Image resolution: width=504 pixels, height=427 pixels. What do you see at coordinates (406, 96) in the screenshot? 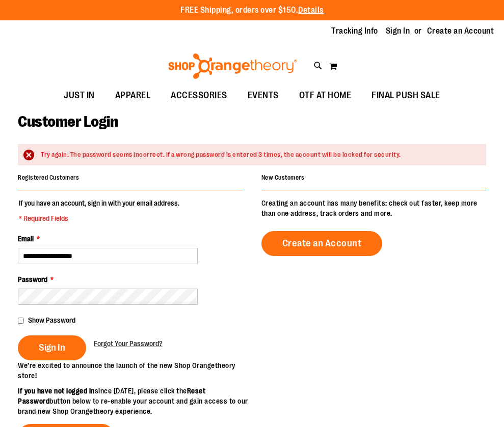
I see `a: FINAL PUSH SALE` at bounding box center [406, 96].